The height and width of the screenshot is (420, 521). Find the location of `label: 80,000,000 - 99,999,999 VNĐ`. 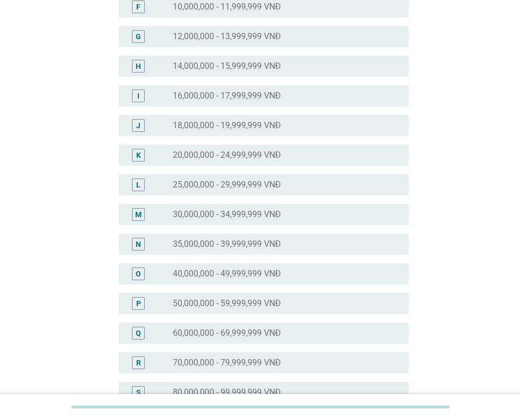

label: 80,000,000 - 99,999,999 VNĐ is located at coordinates (227, 393).